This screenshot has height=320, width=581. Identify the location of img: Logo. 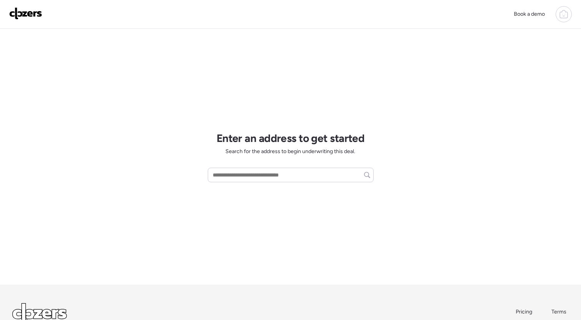
(26, 13).